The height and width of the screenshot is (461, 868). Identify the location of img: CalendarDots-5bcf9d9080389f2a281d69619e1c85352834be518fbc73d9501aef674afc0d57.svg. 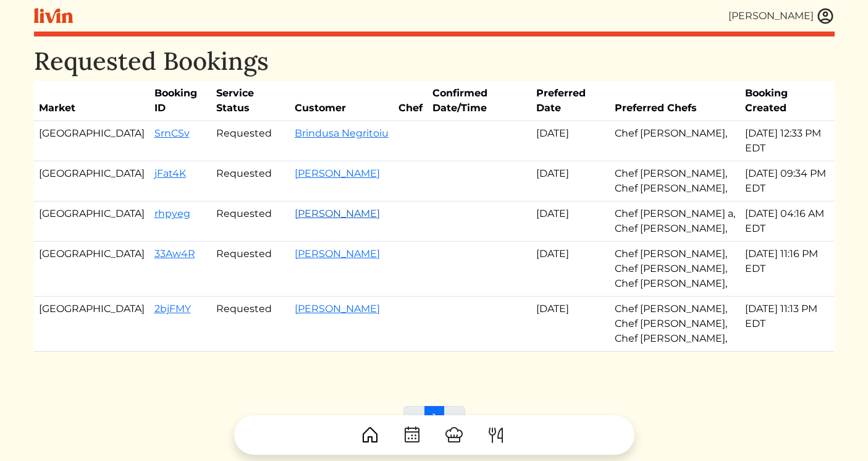
(412, 435).